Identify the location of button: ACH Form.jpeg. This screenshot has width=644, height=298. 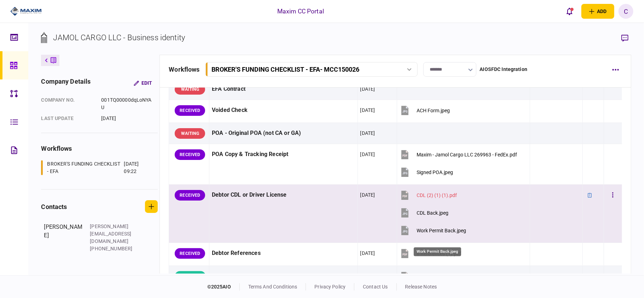
(425, 110).